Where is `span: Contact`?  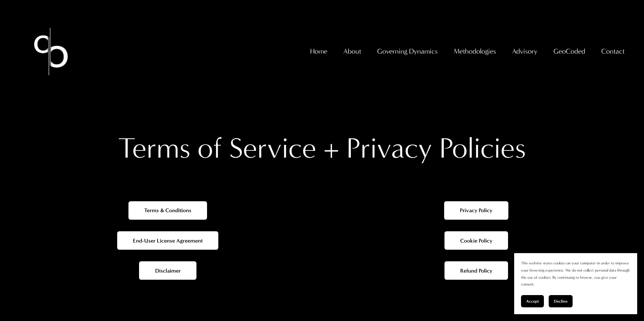 span: Contact is located at coordinates (613, 52).